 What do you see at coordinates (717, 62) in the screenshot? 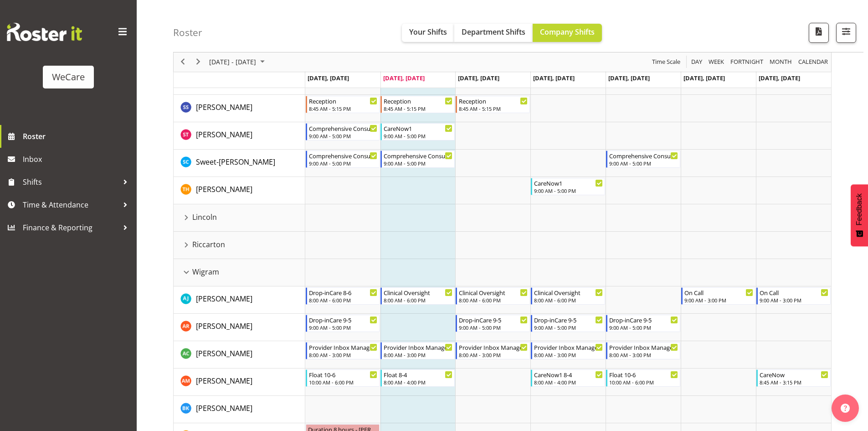
I see `span: Week` at bounding box center [717, 62].